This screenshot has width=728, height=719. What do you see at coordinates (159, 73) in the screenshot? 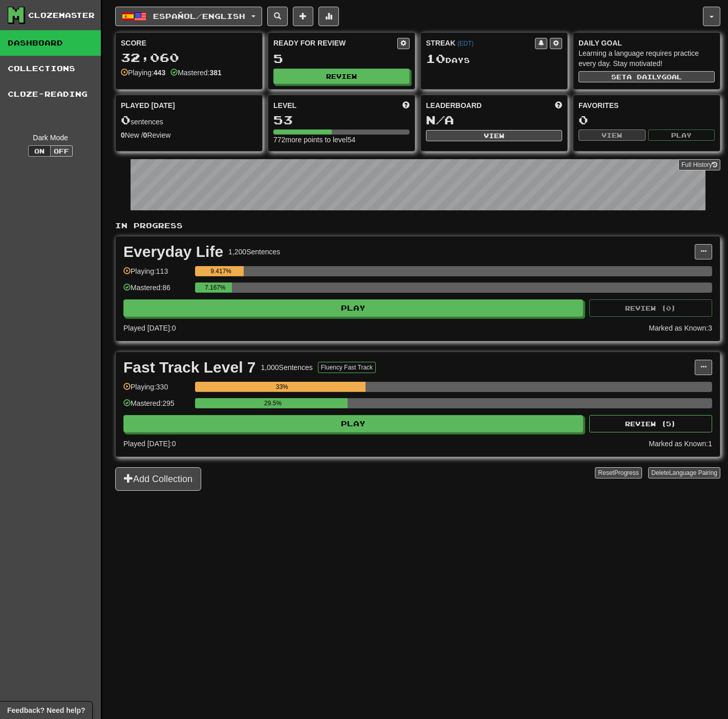
I see `strong: 443` at bounding box center [159, 73].